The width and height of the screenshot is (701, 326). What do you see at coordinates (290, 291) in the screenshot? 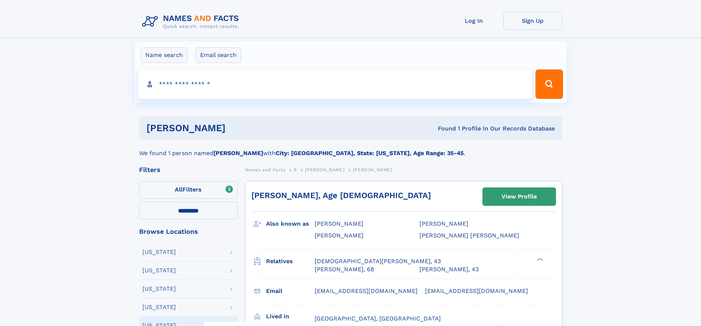
I see `h3: Email` at bounding box center [290, 291].